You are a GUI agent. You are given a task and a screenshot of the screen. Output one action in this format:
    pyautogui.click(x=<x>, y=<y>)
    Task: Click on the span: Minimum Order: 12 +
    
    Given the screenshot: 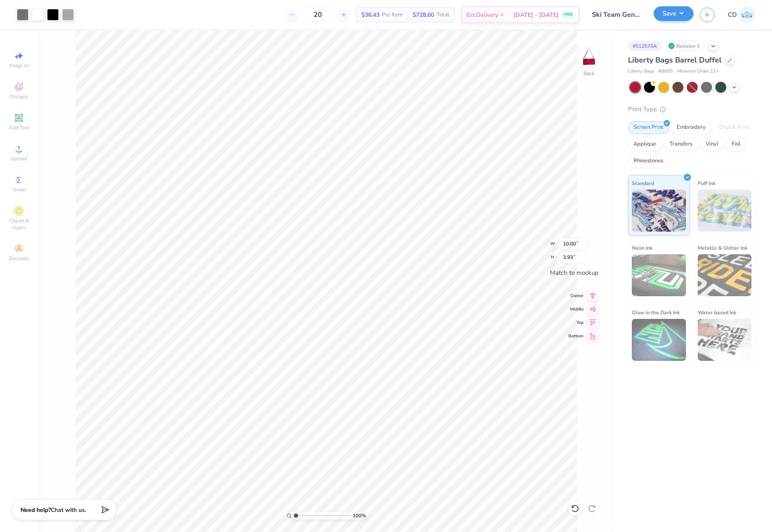 What is the action you would take?
    pyautogui.click(x=698, y=71)
    